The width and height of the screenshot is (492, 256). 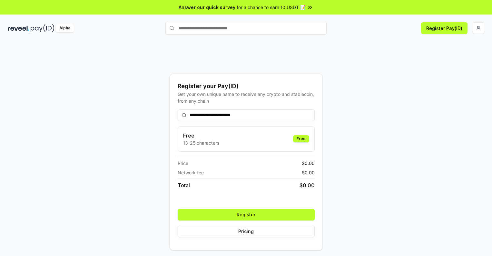 What do you see at coordinates (301, 139) in the screenshot?
I see `div: Free` at bounding box center [301, 139].